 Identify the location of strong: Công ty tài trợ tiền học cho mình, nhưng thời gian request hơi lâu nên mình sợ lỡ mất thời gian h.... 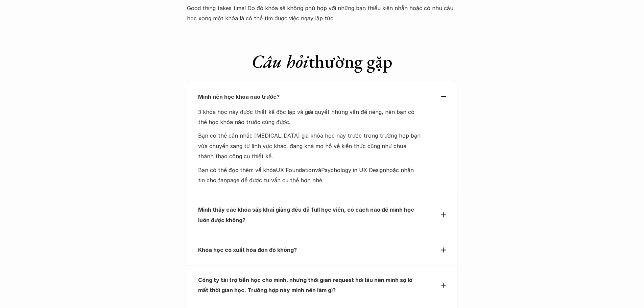
(306, 285).